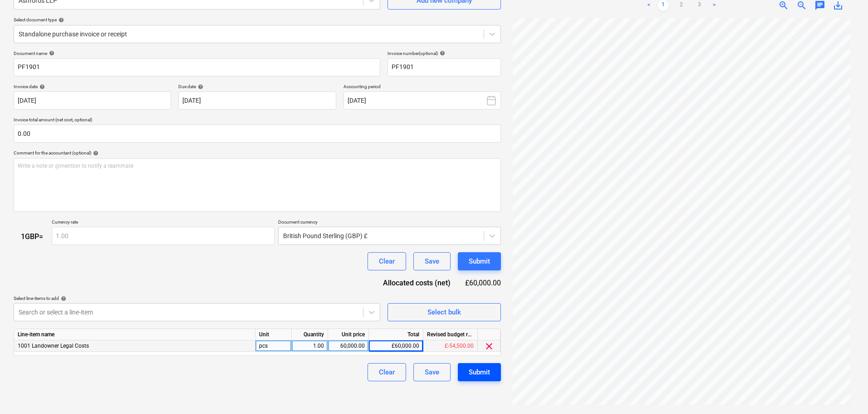  What do you see at coordinates (53, 346) in the screenshot?
I see `span: 1001 Landowner Legal Costs` at bounding box center [53, 346].